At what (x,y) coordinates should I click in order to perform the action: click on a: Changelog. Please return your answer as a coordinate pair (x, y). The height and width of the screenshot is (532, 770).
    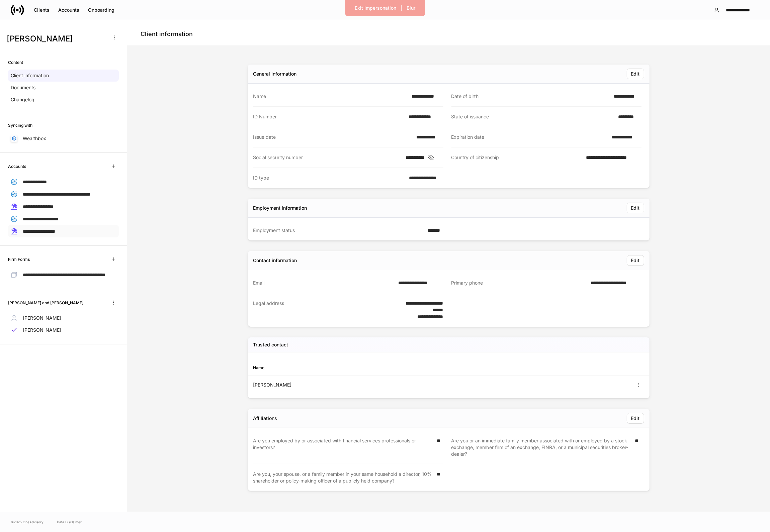
    Looking at the image, I should click on (63, 99).